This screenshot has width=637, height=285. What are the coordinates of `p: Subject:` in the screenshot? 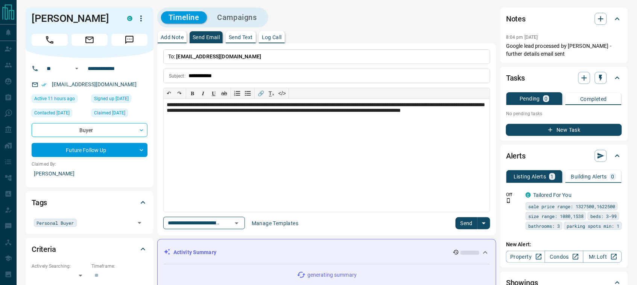 It's located at (177, 76).